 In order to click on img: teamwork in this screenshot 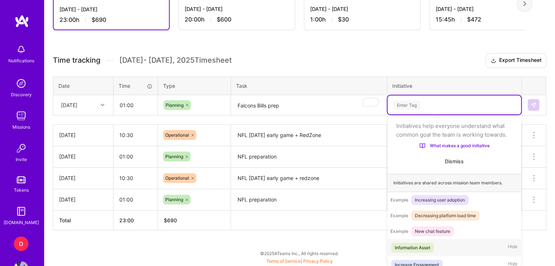, I will do `click(21, 116)`.